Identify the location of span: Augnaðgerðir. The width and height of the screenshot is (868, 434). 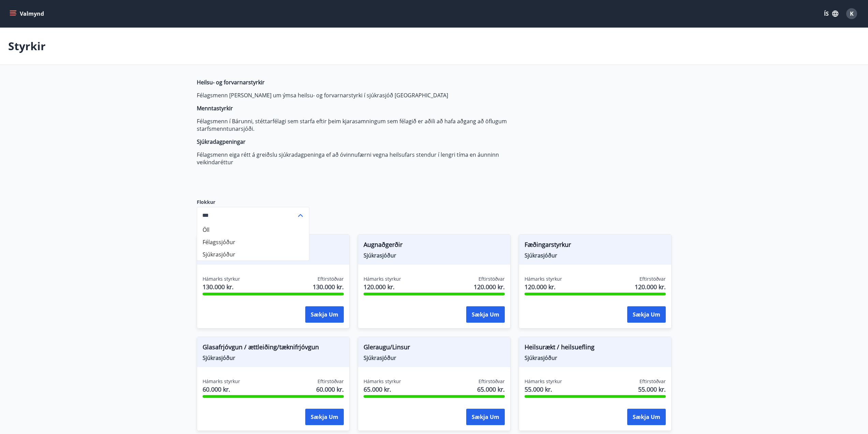
(434, 246).